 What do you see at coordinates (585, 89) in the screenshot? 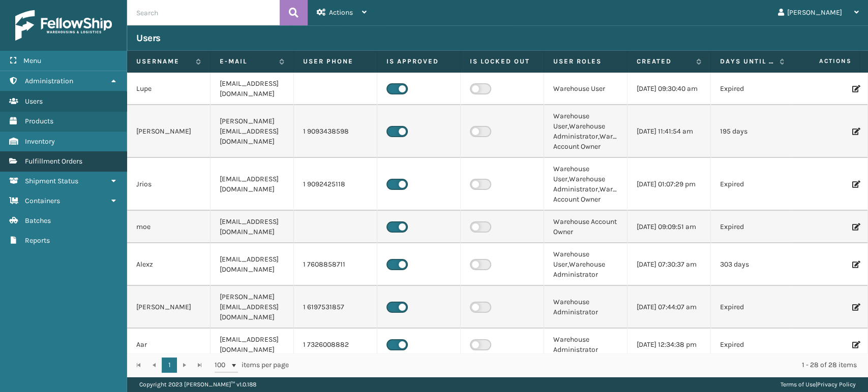
I see `td: Warehouse User` at bounding box center [585, 89].